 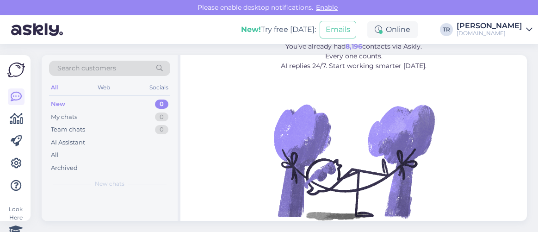 What do you see at coordinates (354, 46) in the screenshot?
I see `b: 8,196` at bounding box center [354, 46].